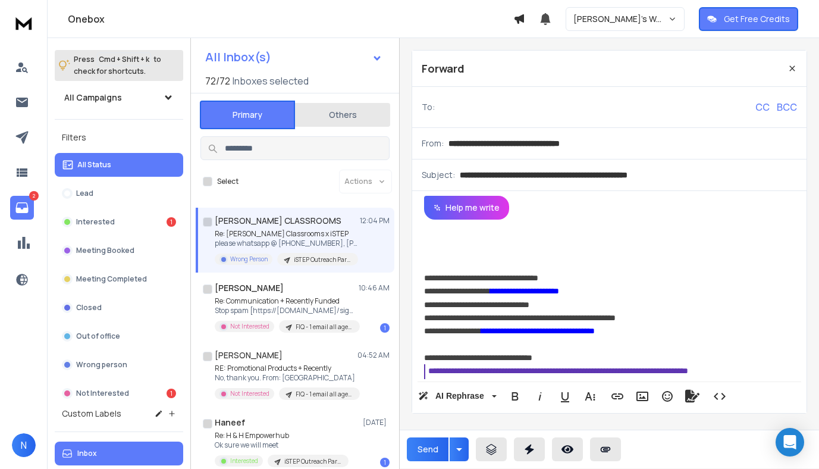 The height and width of the screenshot is (469, 819). What do you see at coordinates (85, 193) in the screenshot?
I see `p: Lead` at bounding box center [85, 193].